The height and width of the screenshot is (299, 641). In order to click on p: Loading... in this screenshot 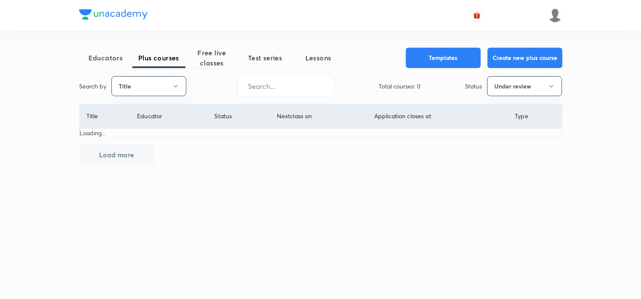, I will do `click(321, 133)`.